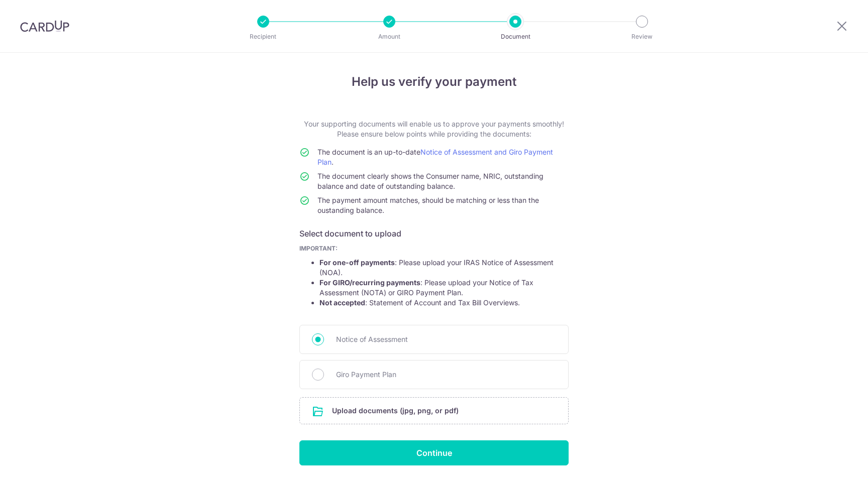 This screenshot has width=868, height=481. Describe the element at coordinates (444, 268) in the screenshot. I see `li: : Please upload your IRAS Notice of Assessment (NOA).` at that location.